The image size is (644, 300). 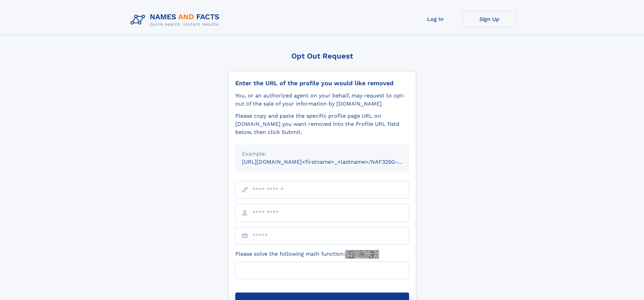 I want to click on img: Logo Names and Facts, so click(x=177, y=20).